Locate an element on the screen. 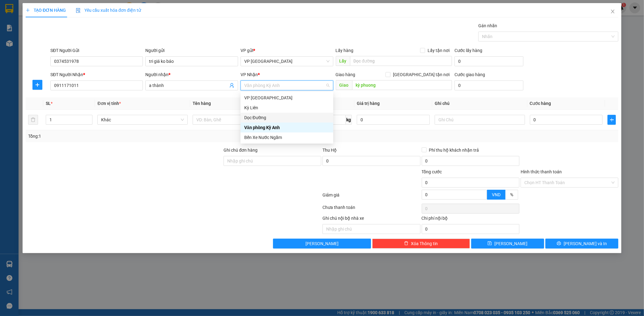 This screenshot has width=644, height=316. span: VND is located at coordinates (496, 195).